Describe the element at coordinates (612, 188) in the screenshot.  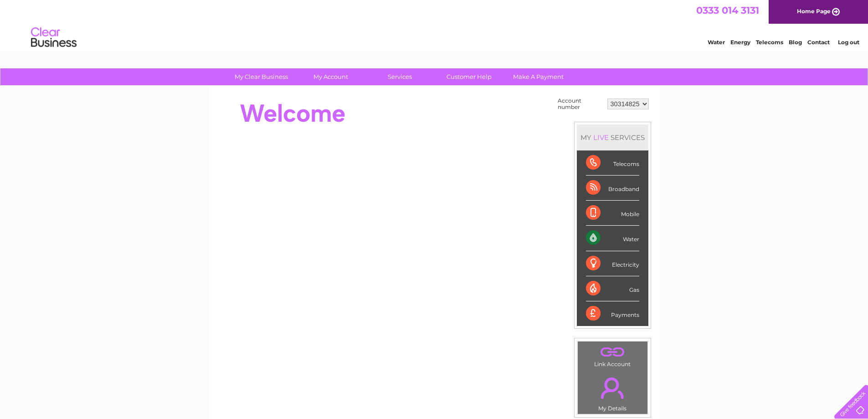
I see `div: Broadband` at that location.